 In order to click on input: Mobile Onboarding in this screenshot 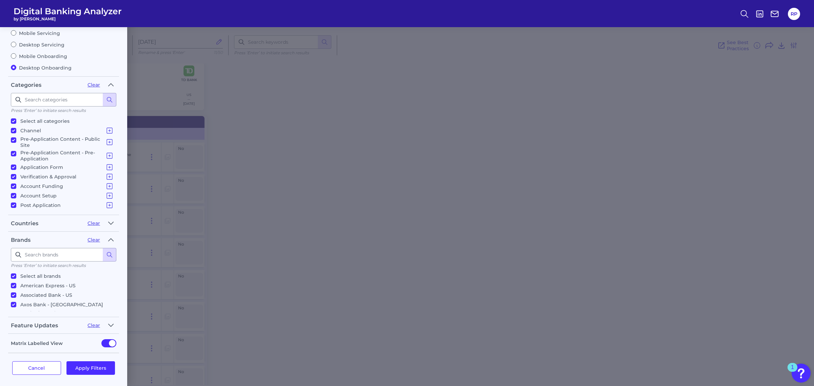, I will do `click(14, 56)`.